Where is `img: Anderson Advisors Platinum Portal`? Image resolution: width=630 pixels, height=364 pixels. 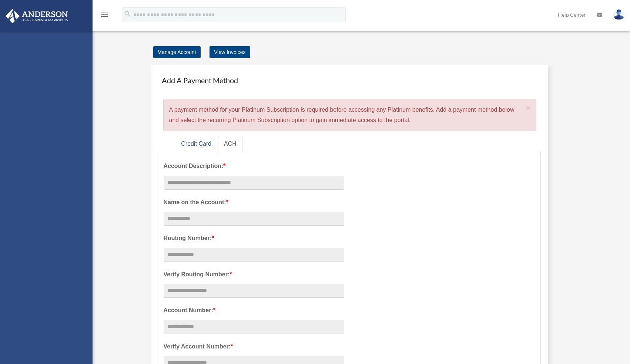
img: Anderson Advisors Platinum Portal is located at coordinates (36, 16).